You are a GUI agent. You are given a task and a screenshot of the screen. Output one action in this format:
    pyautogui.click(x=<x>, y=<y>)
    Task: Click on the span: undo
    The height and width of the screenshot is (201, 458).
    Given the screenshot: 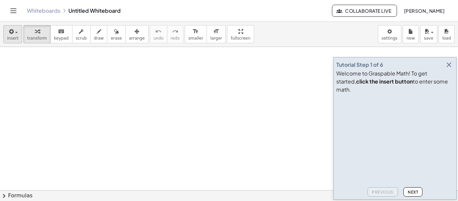 What is the action you would take?
    pyautogui.click(x=159, y=38)
    